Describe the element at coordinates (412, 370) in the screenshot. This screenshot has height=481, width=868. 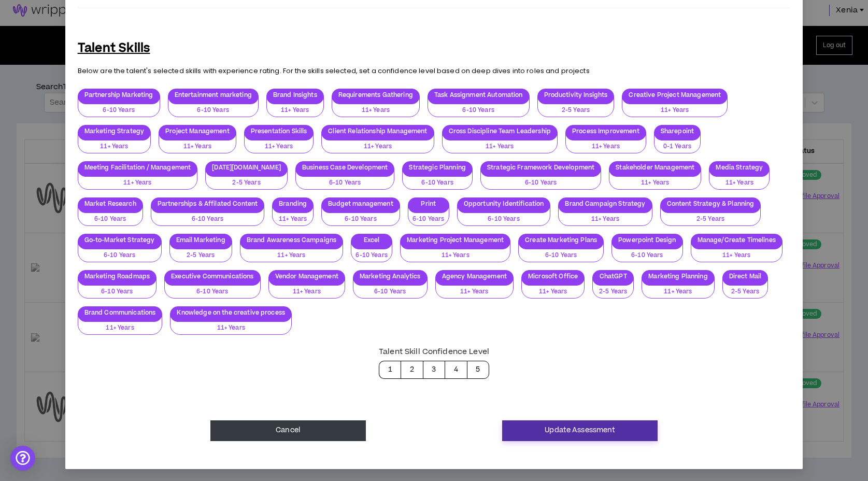
I see `p: 2` at that location.